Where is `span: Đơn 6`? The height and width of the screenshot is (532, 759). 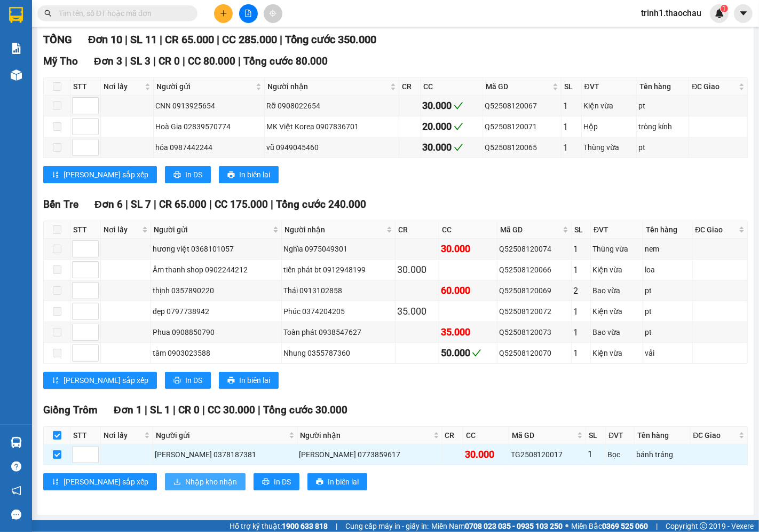
span: Đơn 6 is located at coordinates (109, 204).